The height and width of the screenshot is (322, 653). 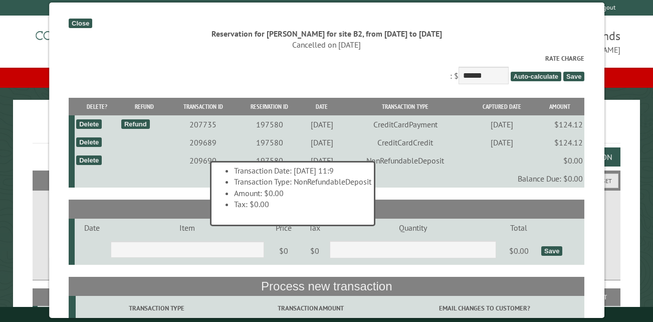 I want to click on th: Date, so click(x=322, y=106).